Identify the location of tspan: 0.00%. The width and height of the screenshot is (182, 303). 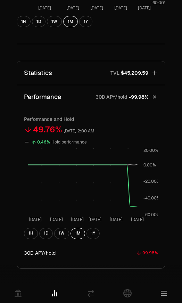
(150, 165).